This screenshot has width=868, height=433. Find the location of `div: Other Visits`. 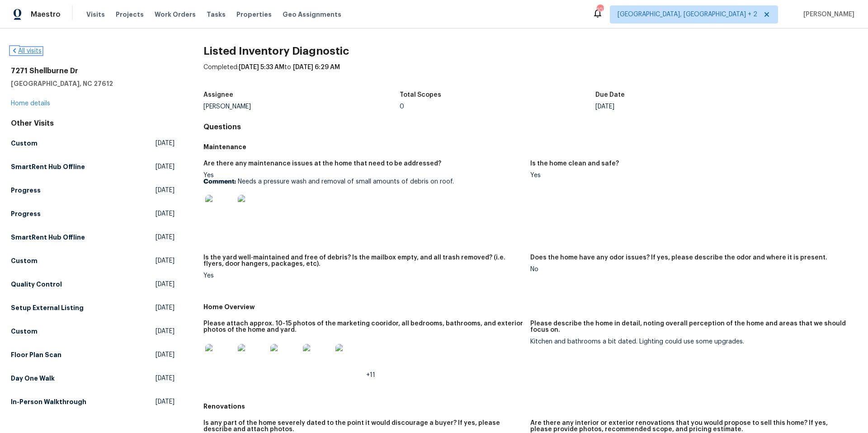

div: Other Visits is located at coordinates (93, 124).